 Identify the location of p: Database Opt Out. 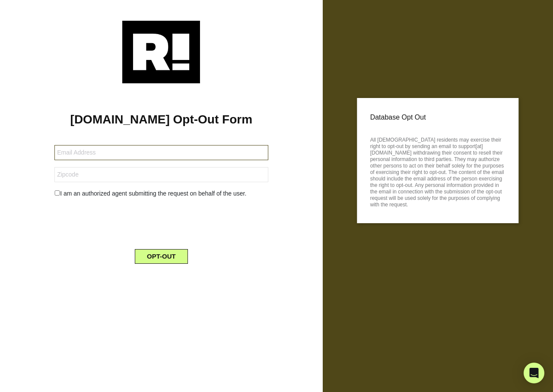
(437, 117).